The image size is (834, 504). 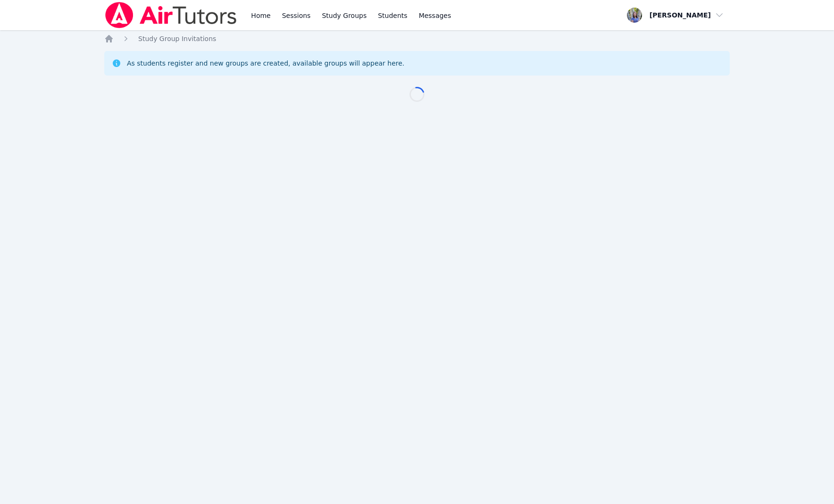 What do you see at coordinates (265, 63) in the screenshot?
I see `div: As students register and new groups are created, available groups will appear here.` at bounding box center [265, 63].